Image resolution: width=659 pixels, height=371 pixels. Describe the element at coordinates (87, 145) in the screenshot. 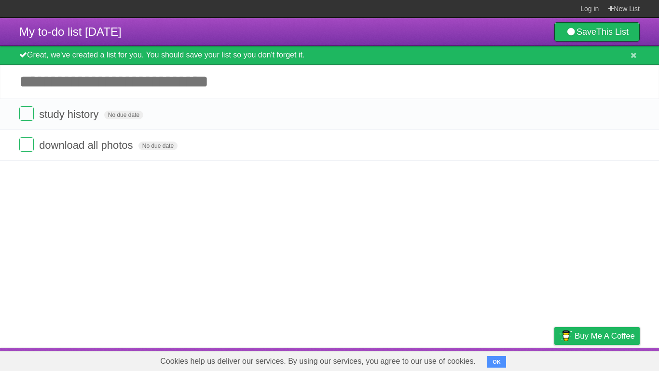

I see `span: download all photos` at that location.